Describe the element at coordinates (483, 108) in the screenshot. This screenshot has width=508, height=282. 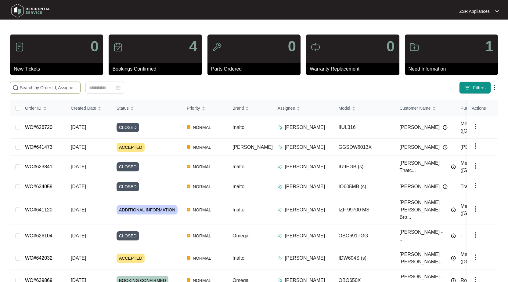
I see `th: Actions` at that location.